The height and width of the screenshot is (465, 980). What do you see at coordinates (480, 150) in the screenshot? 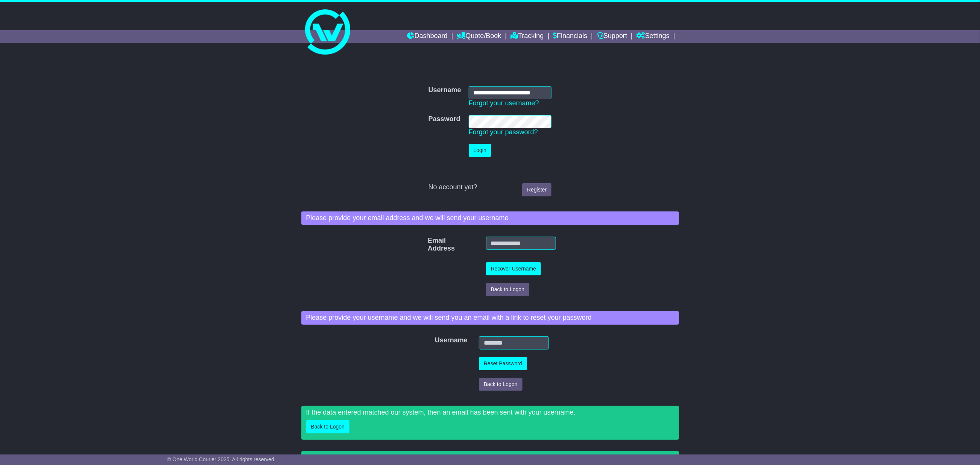
I see `button: Login` at bounding box center [480, 150].